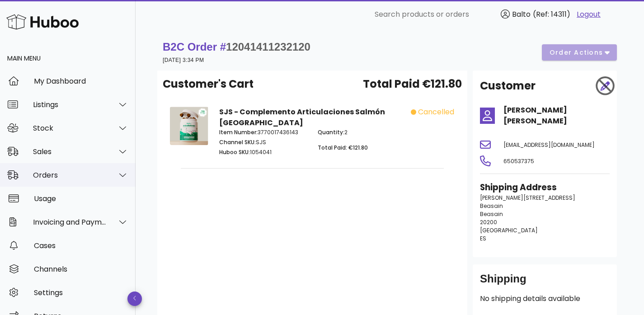  I want to click on span: Quantity:, so click(330, 132).